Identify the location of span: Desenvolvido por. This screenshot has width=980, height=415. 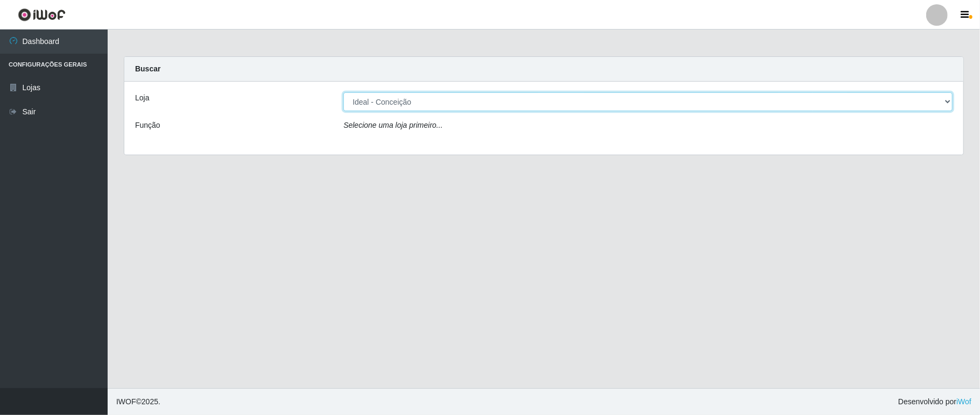
(935, 402).